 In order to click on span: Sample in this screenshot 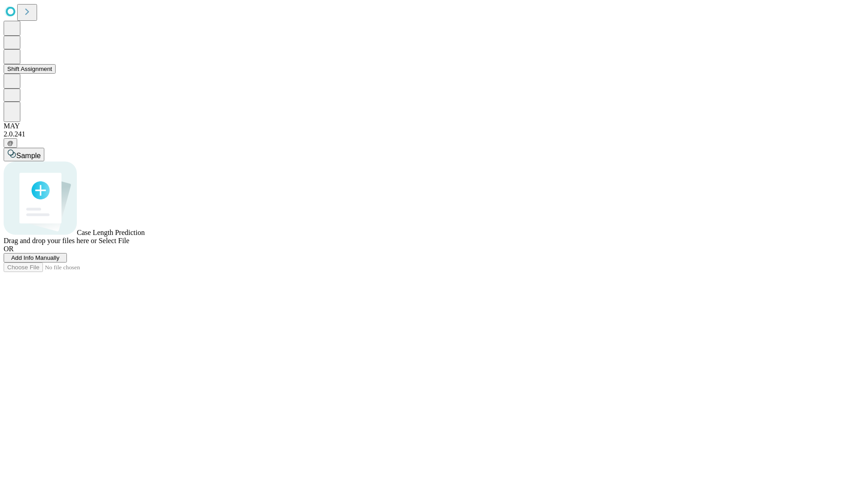, I will do `click(28, 155)`.